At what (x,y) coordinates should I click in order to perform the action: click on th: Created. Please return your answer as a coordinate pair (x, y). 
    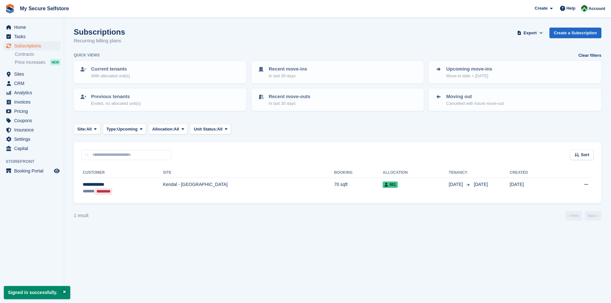
    Looking at the image, I should click on (533, 173).